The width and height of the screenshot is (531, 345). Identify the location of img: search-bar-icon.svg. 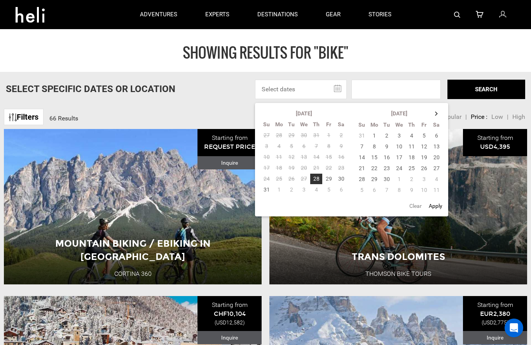
(457, 15).